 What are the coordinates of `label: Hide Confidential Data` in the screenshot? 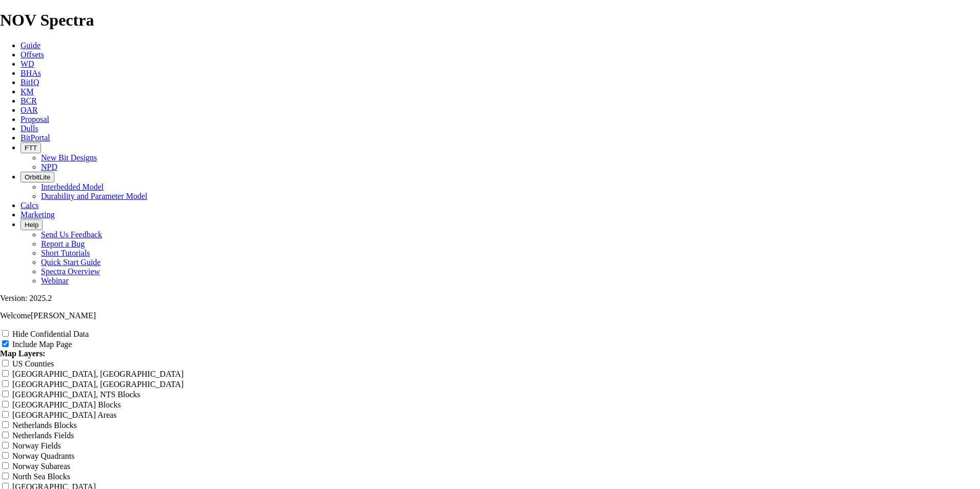 It's located at (51, 334).